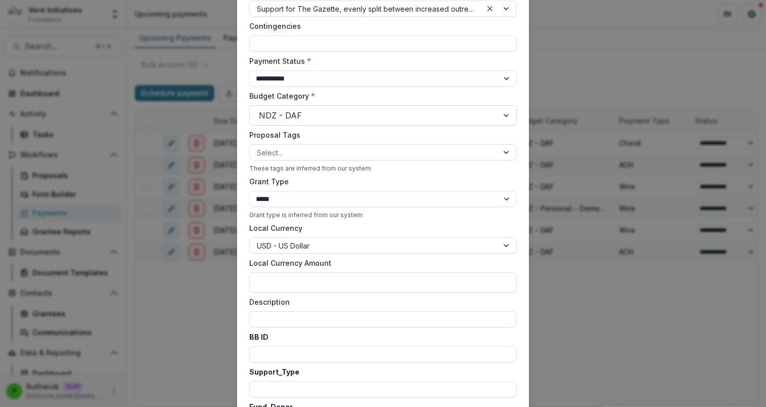 This screenshot has height=407, width=766. I want to click on label: Description, so click(380, 302).